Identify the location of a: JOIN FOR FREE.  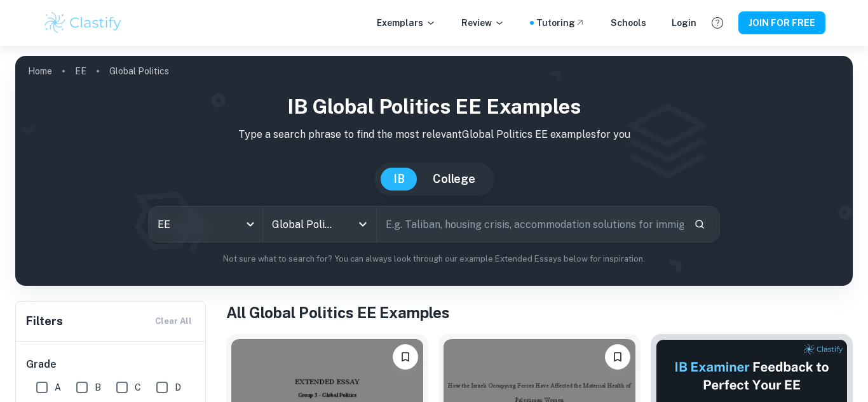
(782, 23).